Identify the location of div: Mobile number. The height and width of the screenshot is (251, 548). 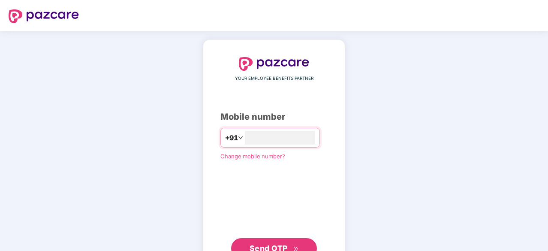
(274, 117).